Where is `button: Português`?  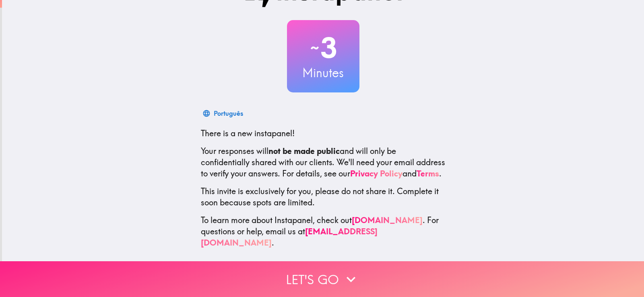 button: Português is located at coordinates (223, 113).